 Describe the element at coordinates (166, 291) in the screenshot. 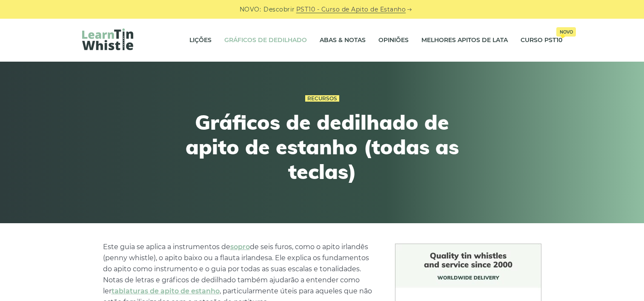

I see `a: tablaturas de apito de estanho` at that location.